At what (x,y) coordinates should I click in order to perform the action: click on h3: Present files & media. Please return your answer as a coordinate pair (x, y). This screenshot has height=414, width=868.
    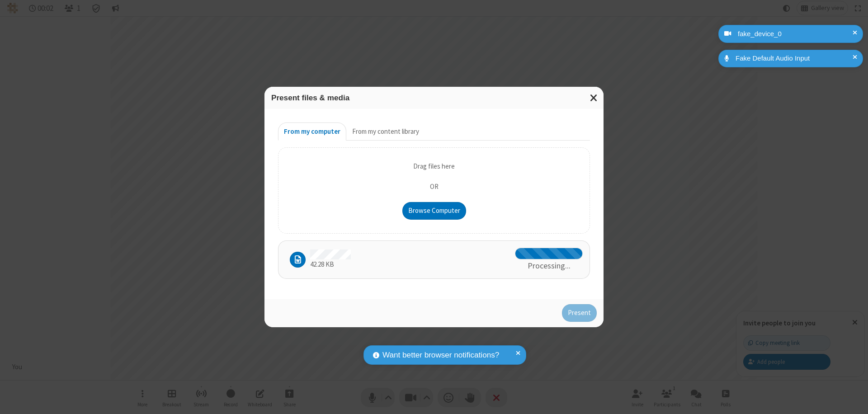
    Looking at the image, I should click on (434, 98).